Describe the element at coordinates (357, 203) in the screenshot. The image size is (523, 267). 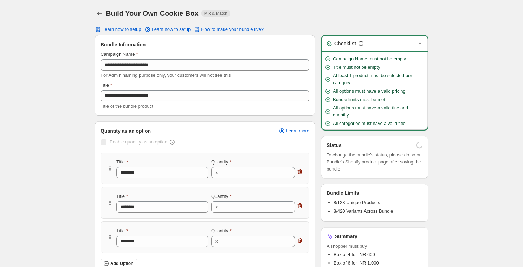
I see `span: 8/128 Unique Products` at that location.